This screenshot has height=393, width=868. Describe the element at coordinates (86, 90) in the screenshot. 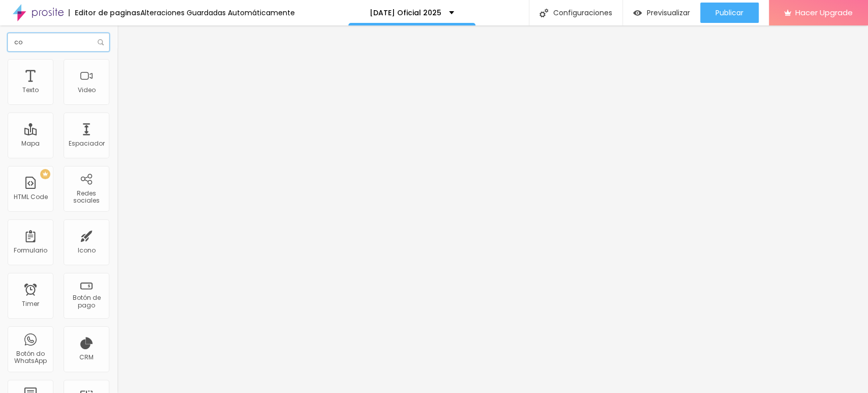

I see `div: Video` at that location.